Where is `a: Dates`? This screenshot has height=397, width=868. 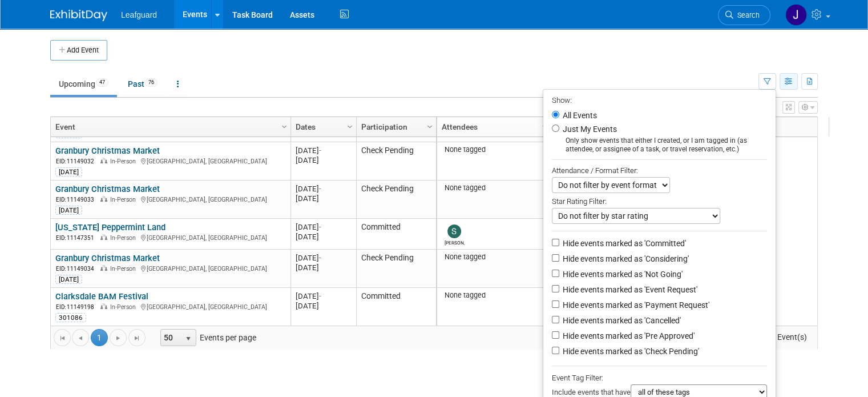 a: Dates is located at coordinates (322, 127).